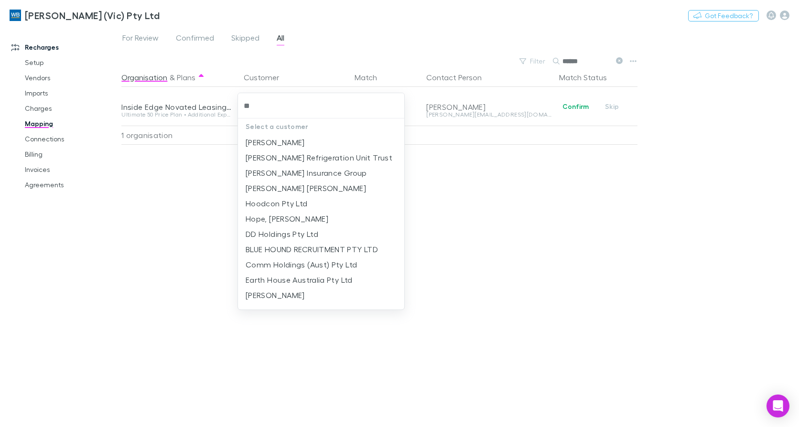  Describe the element at coordinates (321, 265) in the screenshot. I see `li: Comm Holdings (Aust) Pty Ltd` at that location.